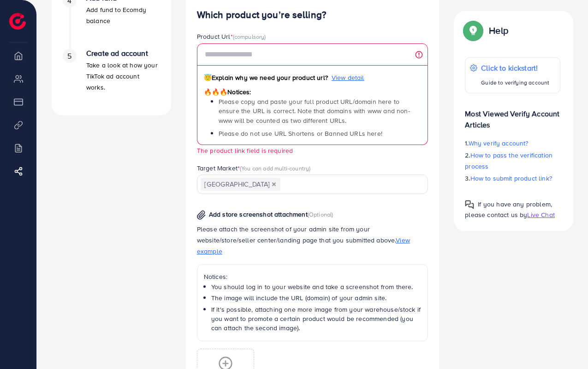 The image size is (588, 369). I want to click on img: logo, so click(17, 21).